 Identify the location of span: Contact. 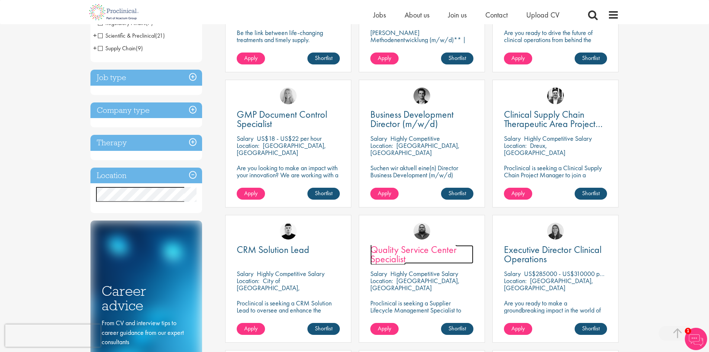
(497, 15).